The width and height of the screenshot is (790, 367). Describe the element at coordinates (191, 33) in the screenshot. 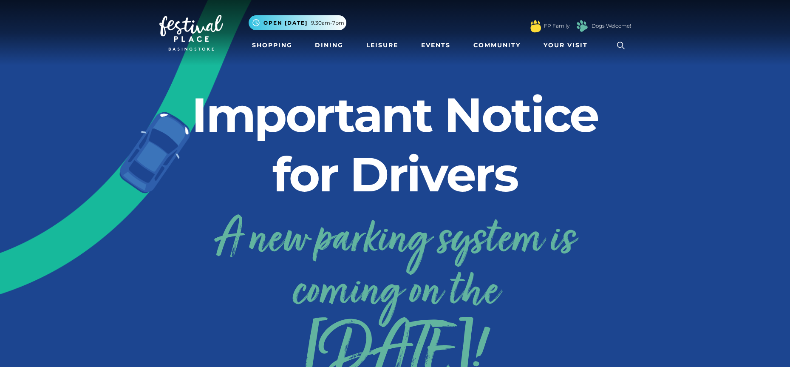

I see `img: Festival Place Logo` at that location.